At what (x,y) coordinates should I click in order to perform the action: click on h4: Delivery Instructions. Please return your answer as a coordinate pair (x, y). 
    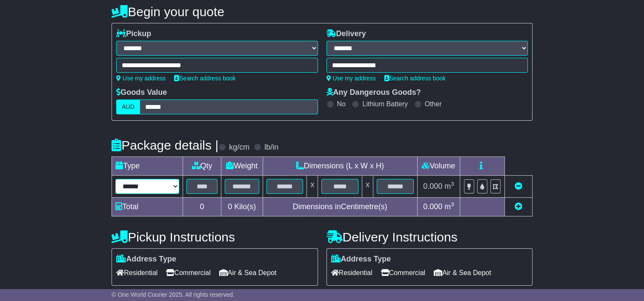
    Looking at the image, I should click on (429, 237).